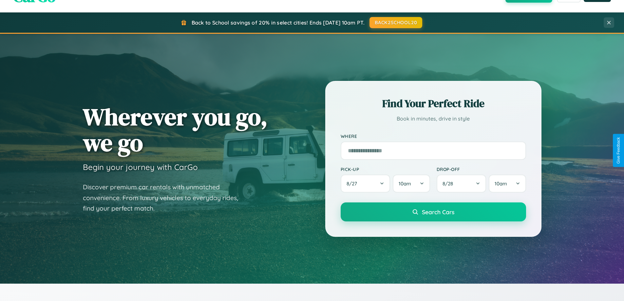 The width and height of the screenshot is (624, 301). Describe the element at coordinates (434, 104) in the screenshot. I see `h2: Find Your Perfect Ride` at that location.